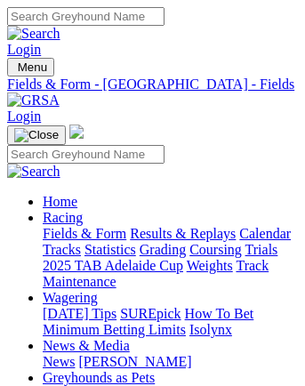 The width and height of the screenshot is (305, 386). Describe the element at coordinates (99, 377) in the screenshot. I see `a: Greyhounds as Pets` at that location.